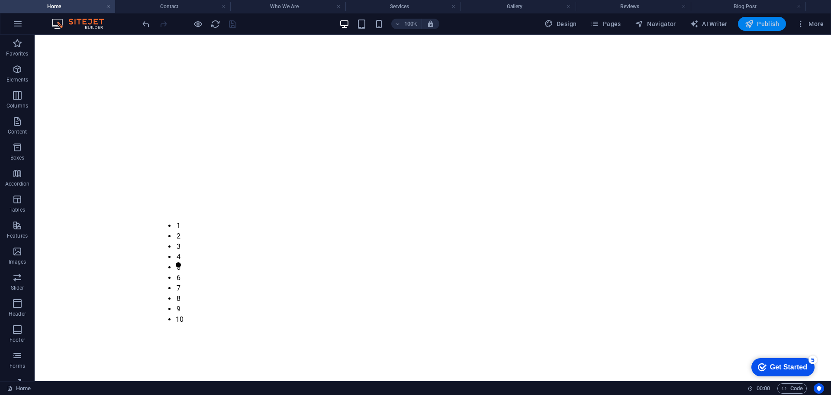 This screenshot has height=395, width=831. Describe the element at coordinates (144, 220) in the screenshot. I see `button: 4` at that location.